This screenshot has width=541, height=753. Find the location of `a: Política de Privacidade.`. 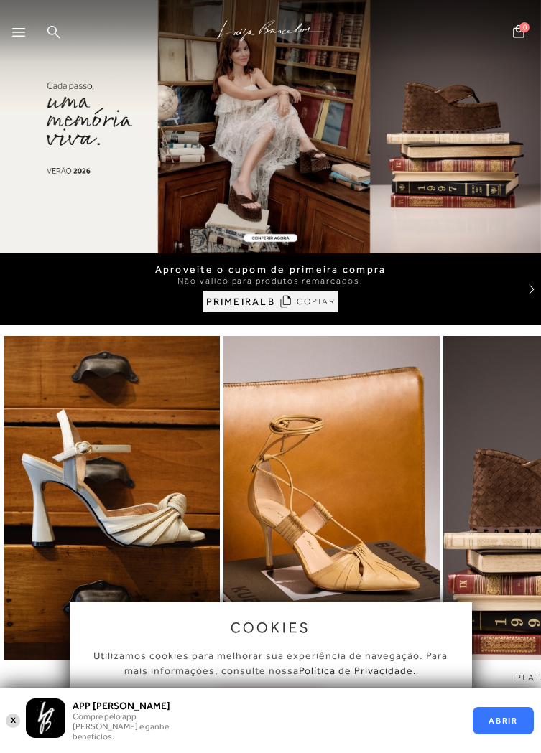

a: Política de Privacidade. is located at coordinates (358, 671).